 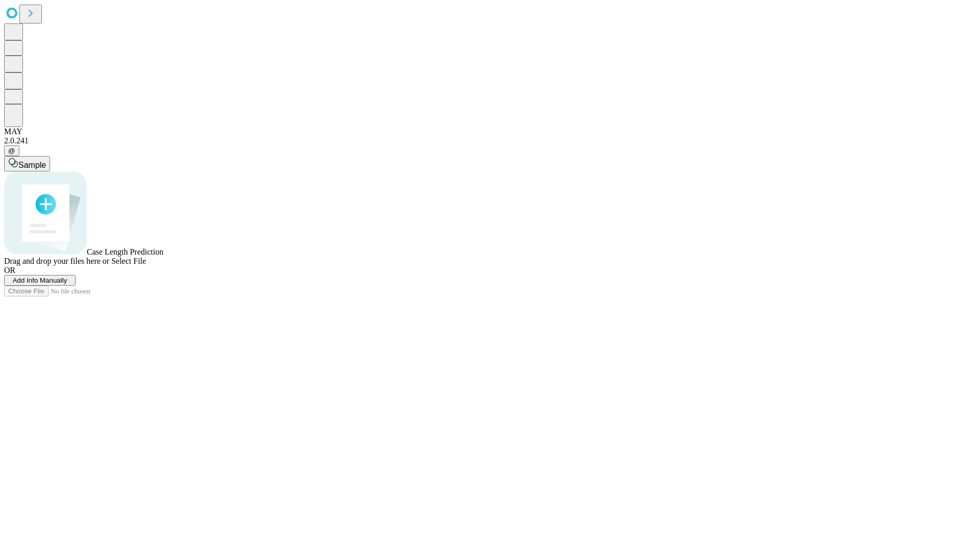 I want to click on button: Add Info Manually, so click(x=40, y=280).